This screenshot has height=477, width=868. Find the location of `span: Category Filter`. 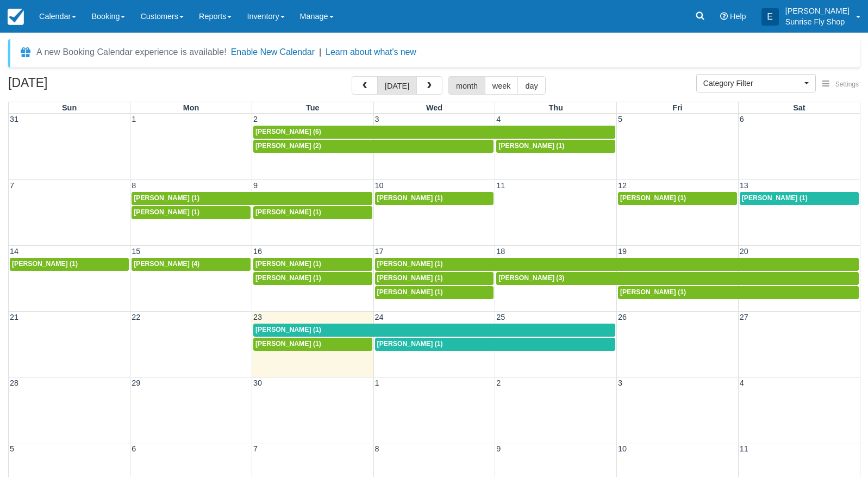

span: Category Filter is located at coordinates (752, 83).